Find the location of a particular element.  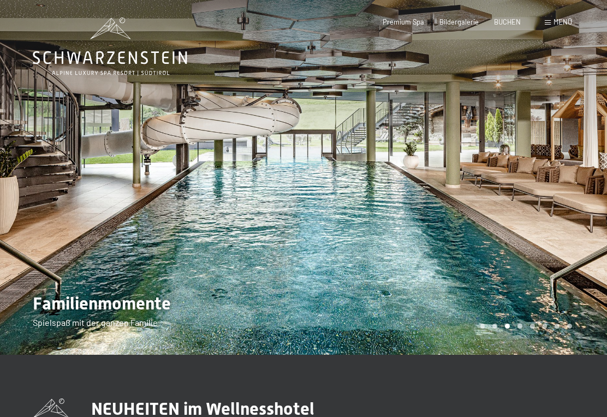

span: Bildergalerie is located at coordinates (459, 22).